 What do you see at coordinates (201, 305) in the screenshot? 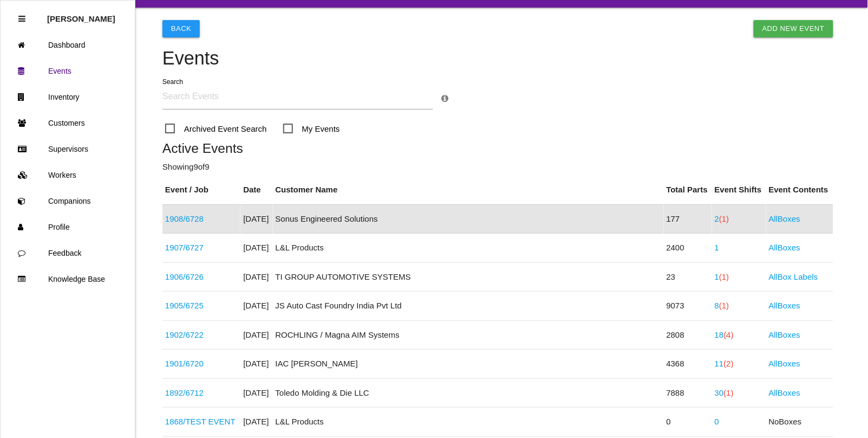
I see `div: 10301666` at bounding box center [201, 305].